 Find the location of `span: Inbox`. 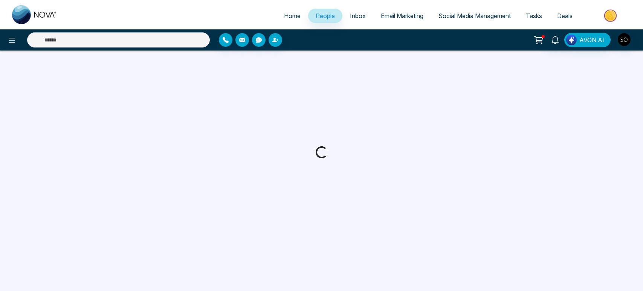

span: Inbox is located at coordinates (358, 16).